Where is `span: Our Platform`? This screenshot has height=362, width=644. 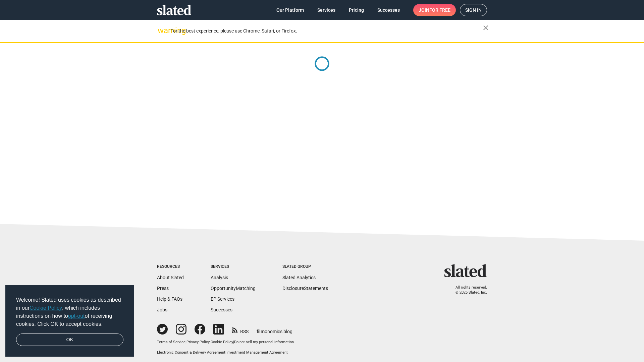
span: Our Platform is located at coordinates (290, 10).